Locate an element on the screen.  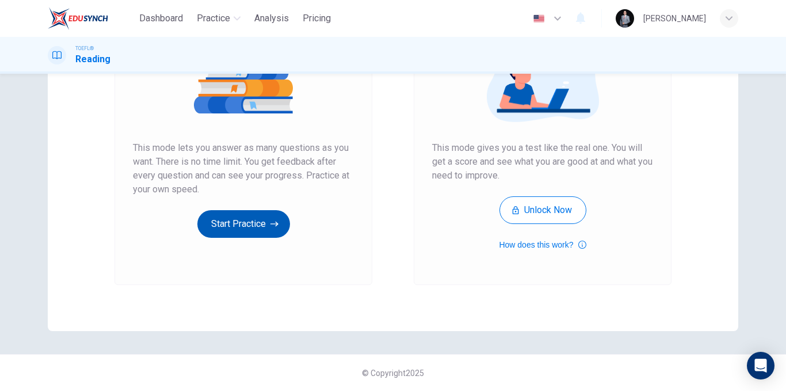
span: This mode gives you a test like the real one. You will get a score and see what you are good at a... is located at coordinates (542, 162).